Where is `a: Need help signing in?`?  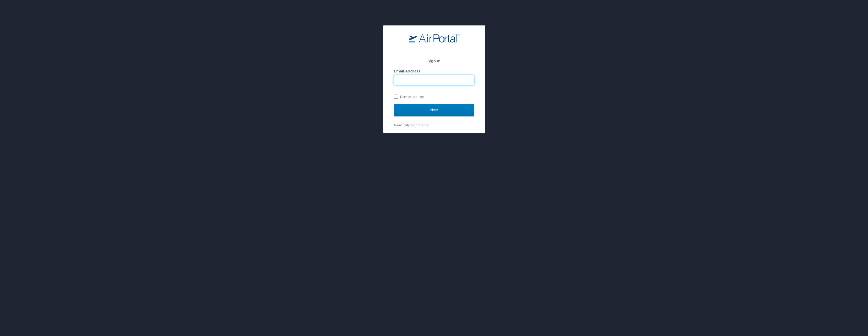 a: Need help signing in? is located at coordinates (411, 125).